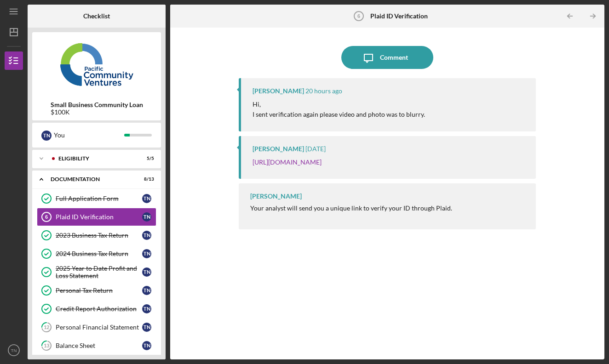  Describe the element at coordinates (97, 291) in the screenshot. I see `a: Personal Tax ReturnTN` at that location.